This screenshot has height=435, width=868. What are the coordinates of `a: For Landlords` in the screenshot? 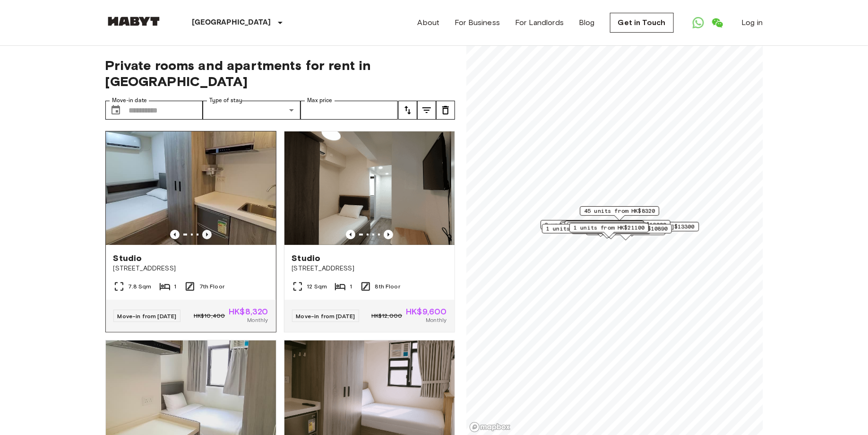 It's located at (539, 23).